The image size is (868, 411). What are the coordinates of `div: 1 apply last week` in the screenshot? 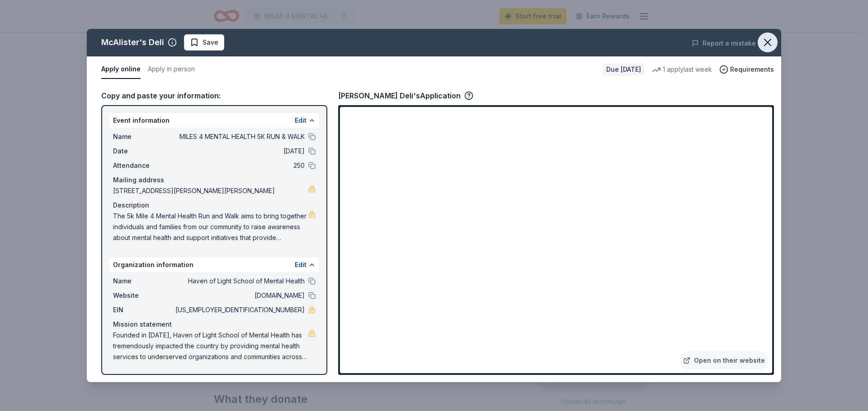 It's located at (682, 70).